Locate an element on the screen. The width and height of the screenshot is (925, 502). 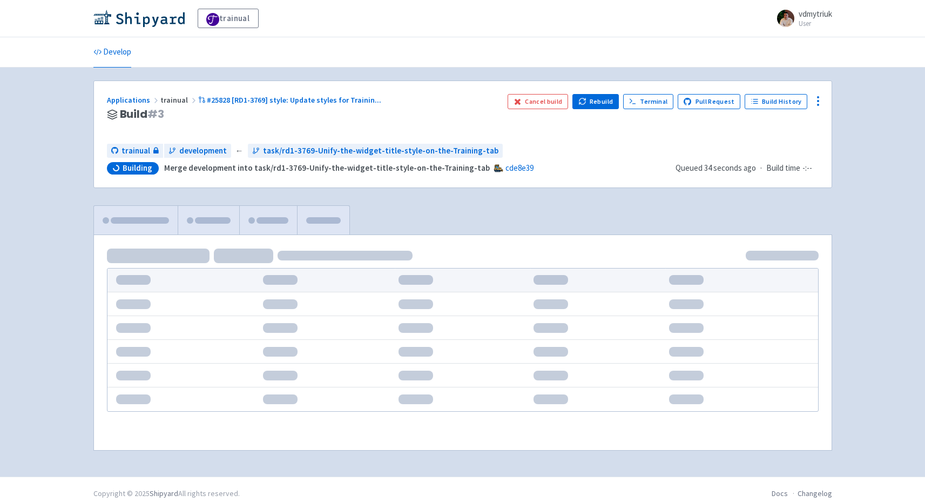
a: vdmytriuk User is located at coordinates (802, 18).